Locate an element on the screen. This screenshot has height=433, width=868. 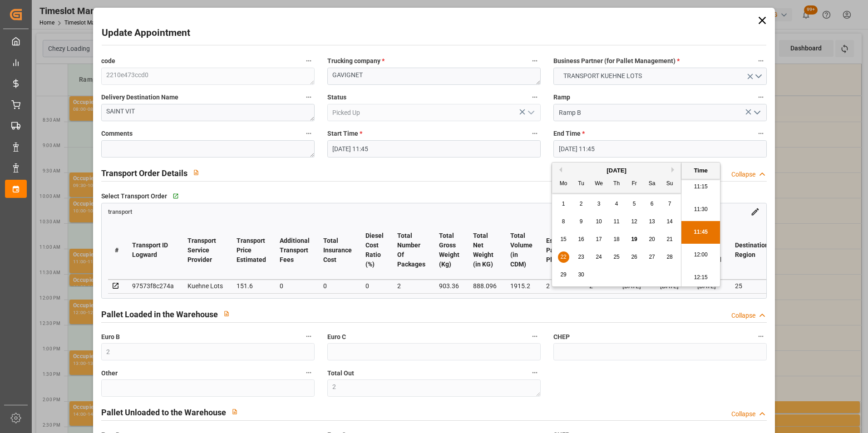
span: 16 is located at coordinates (580, 240).